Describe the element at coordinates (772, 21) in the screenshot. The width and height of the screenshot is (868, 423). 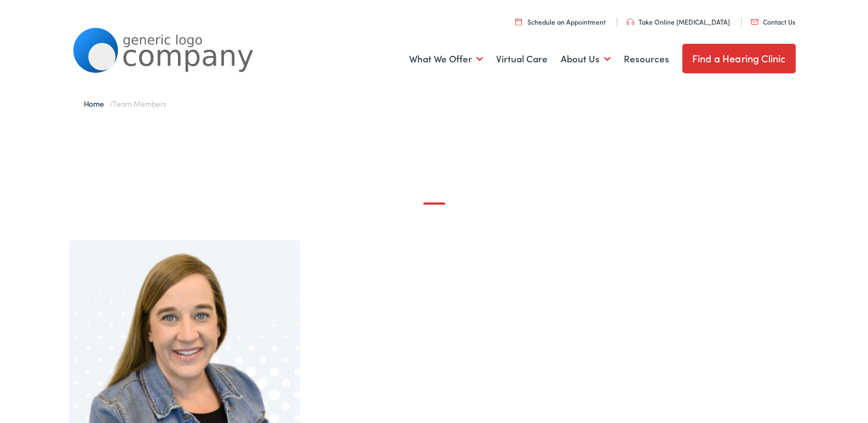
I see `a: Contact Us` at that location.